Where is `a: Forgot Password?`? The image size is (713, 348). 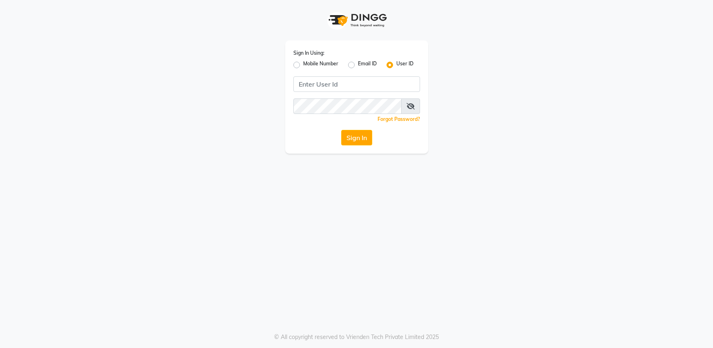 a: Forgot Password? is located at coordinates (399, 119).